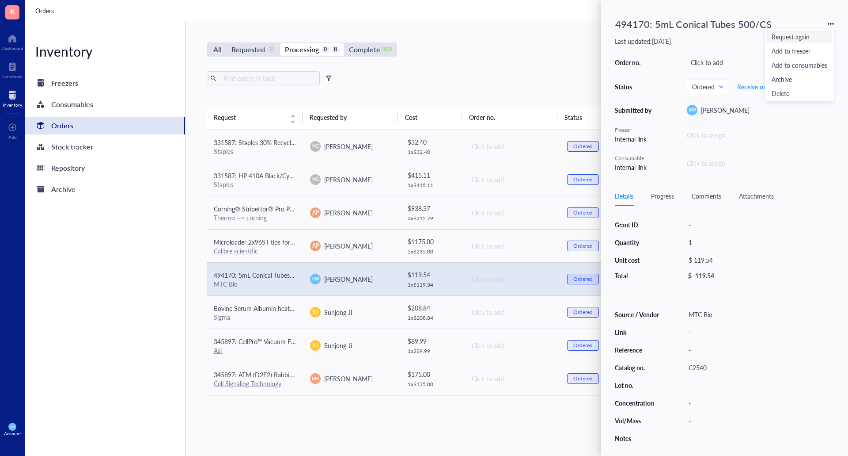 The image size is (848, 456). I want to click on div: Concentration, so click(638, 403).